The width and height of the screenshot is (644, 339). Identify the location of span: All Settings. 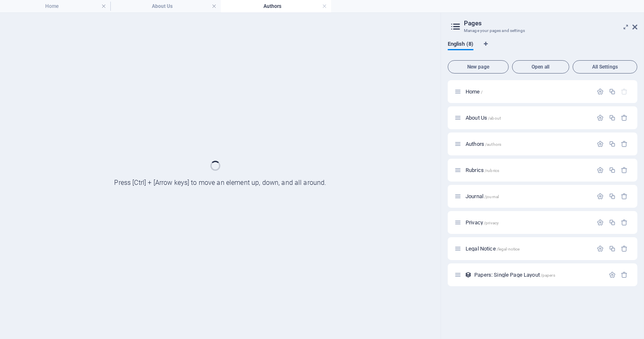
(606, 67).